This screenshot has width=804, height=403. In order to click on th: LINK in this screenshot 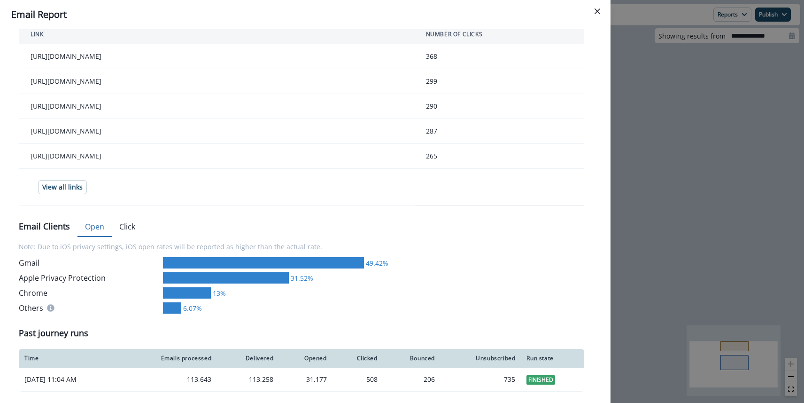, I will do `click(217, 34)`.